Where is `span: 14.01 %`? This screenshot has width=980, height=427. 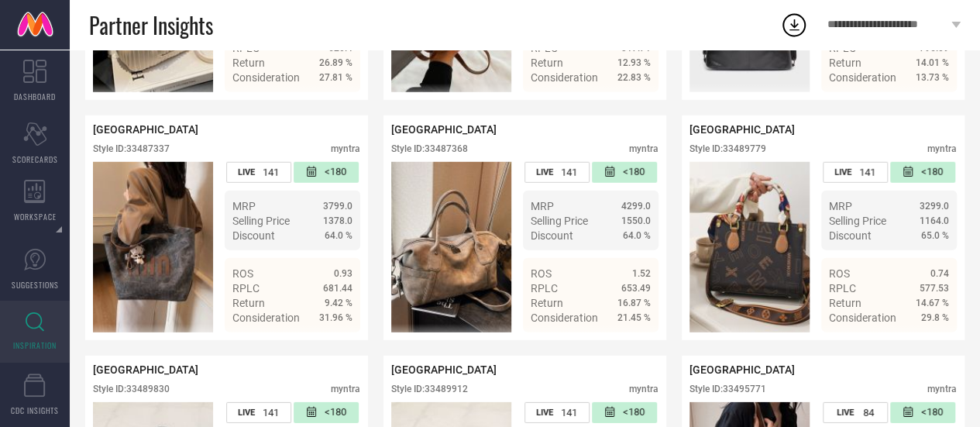
span: 14.01 % is located at coordinates (932, 63).